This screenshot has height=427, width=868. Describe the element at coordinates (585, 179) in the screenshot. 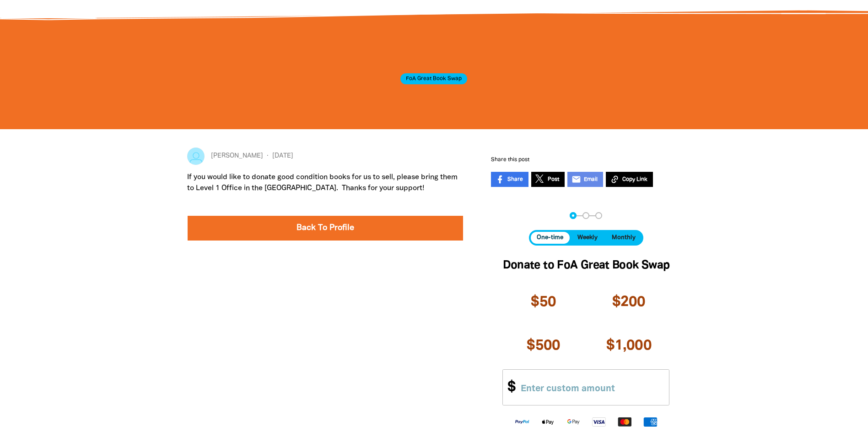

I see `a: emailEmail` at that location.